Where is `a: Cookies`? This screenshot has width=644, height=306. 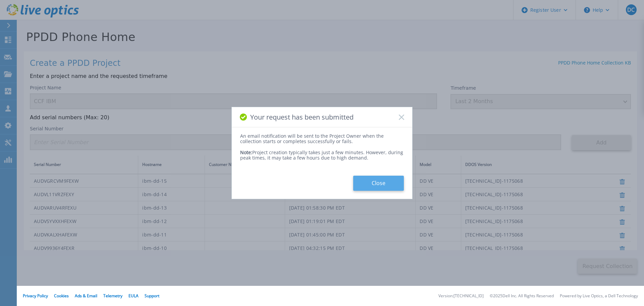 a: Cookies is located at coordinates (61, 296).